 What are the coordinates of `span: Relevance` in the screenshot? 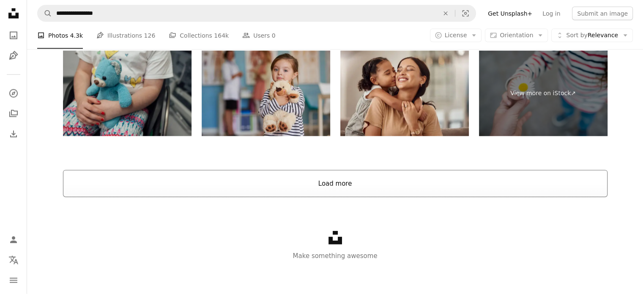 It's located at (592, 36).